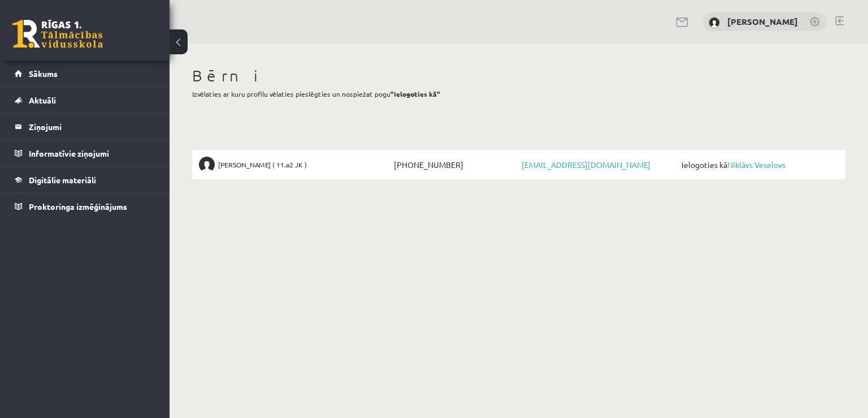 This screenshot has width=868, height=418. Describe the element at coordinates (756, 165) in the screenshot. I see `a: Niklāvs Veselovs` at that location.